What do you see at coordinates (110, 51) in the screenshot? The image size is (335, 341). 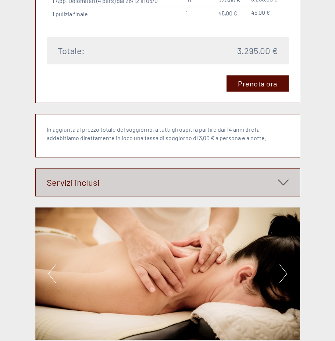 I see `div: Totale:` at bounding box center [110, 51].